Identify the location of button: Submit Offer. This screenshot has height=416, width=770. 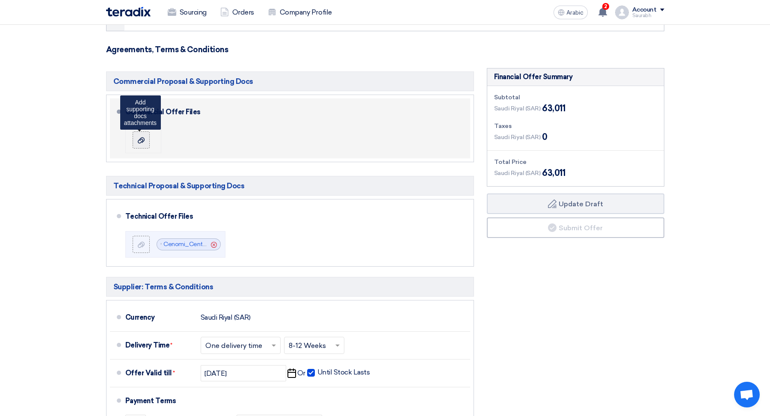
(576, 228).